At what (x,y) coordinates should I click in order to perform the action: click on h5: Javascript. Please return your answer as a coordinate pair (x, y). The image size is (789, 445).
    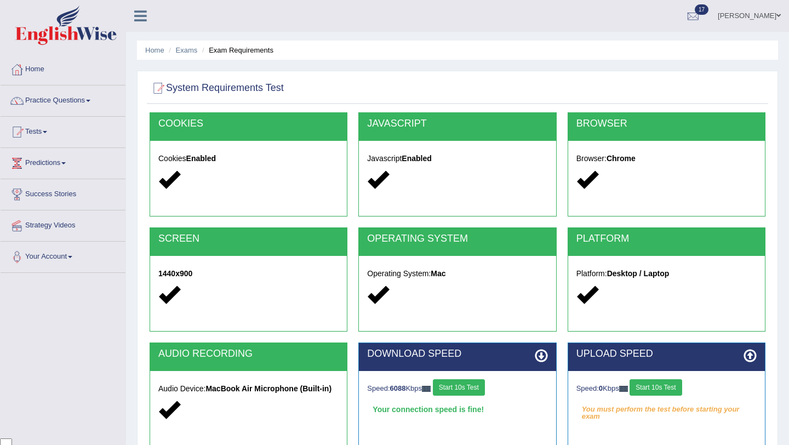
    Looking at the image, I should click on (457, 158).